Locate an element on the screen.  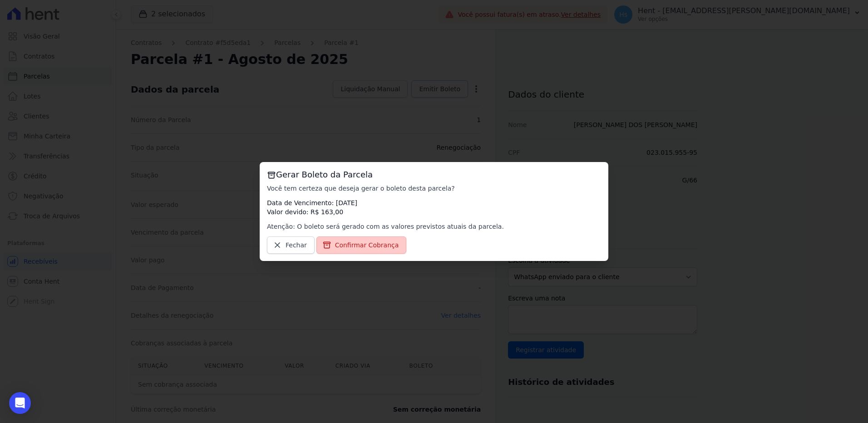
span: Confirmar Cobrança is located at coordinates (367, 245).